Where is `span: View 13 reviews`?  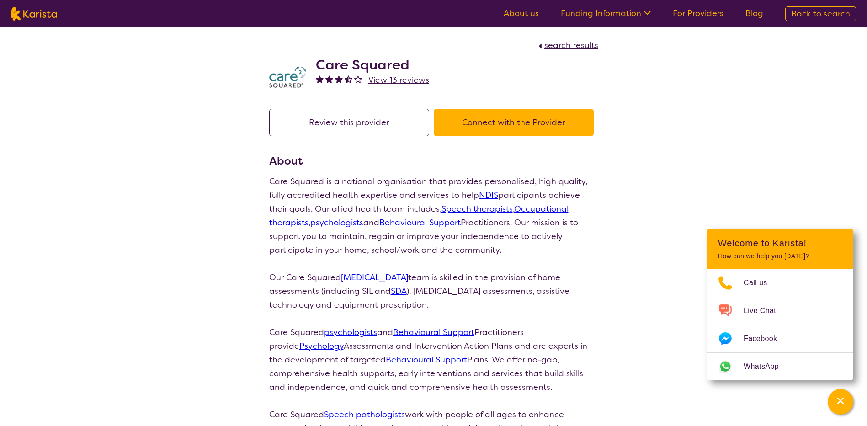
span: View 13 reviews is located at coordinates (399, 80).